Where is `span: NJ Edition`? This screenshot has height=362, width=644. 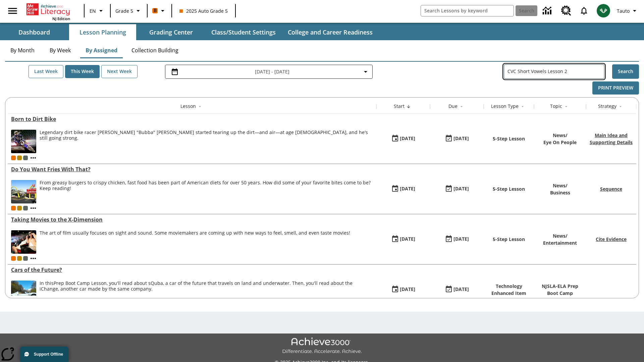
span: NJ Edition is located at coordinates (61, 19).